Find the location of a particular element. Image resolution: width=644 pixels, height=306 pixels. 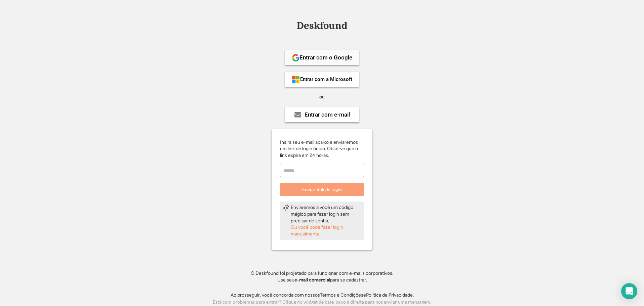

img: 1024px-Google__G__Logo.svg.png is located at coordinates (296, 58).